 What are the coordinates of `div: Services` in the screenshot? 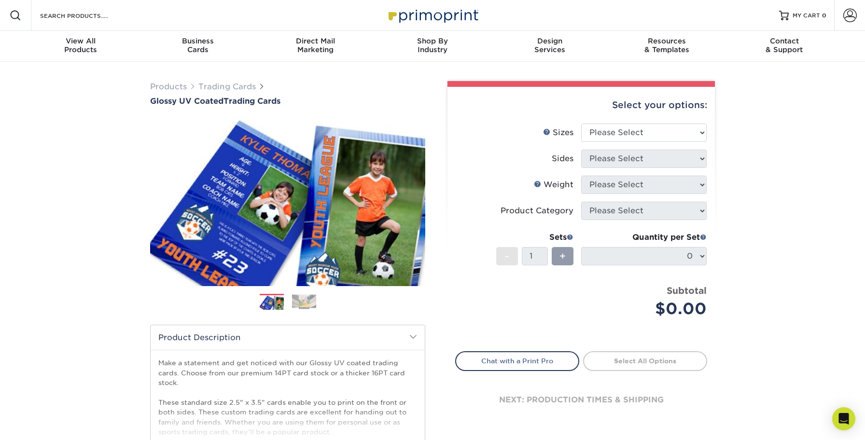 It's located at (549, 45).